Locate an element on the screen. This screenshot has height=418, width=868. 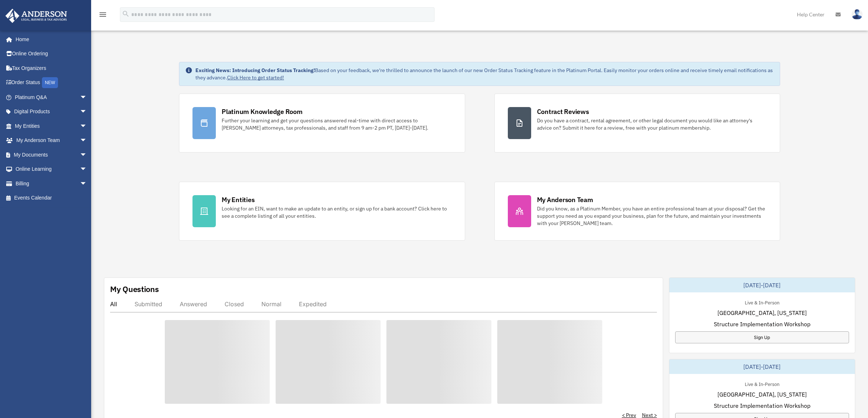
i: search is located at coordinates (126, 14).